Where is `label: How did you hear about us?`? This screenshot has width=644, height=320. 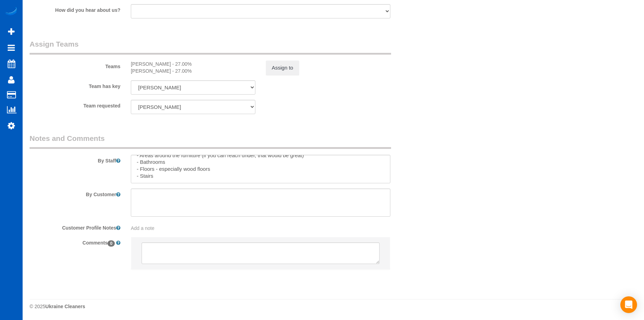 label: How did you hear about us? is located at coordinates (75, 8).